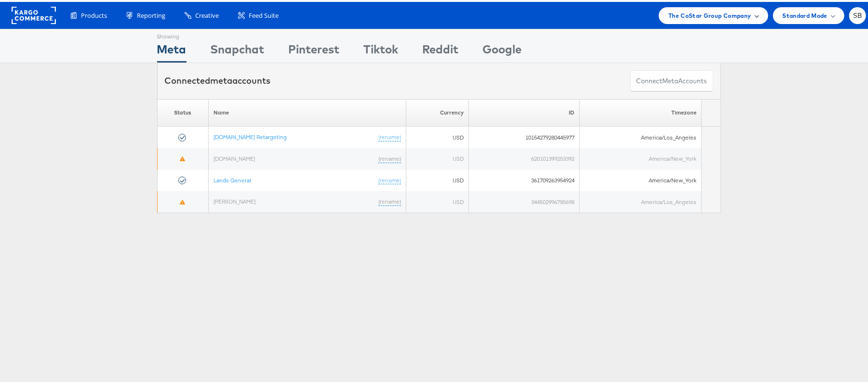 The width and height of the screenshot is (868, 384). I want to click on td: 620101399253392, so click(524, 157).